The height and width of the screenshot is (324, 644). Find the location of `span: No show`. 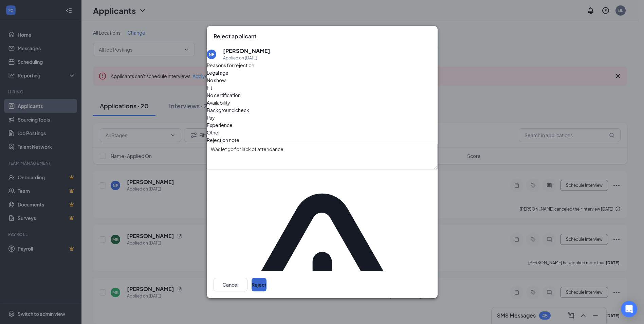

span: No show is located at coordinates (216, 80).